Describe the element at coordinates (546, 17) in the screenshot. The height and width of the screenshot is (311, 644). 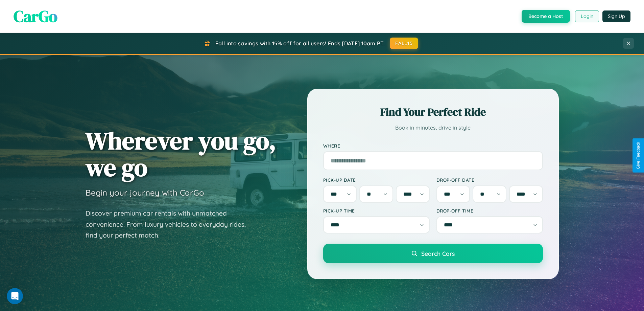
I see `button: Become a Host` at that location.